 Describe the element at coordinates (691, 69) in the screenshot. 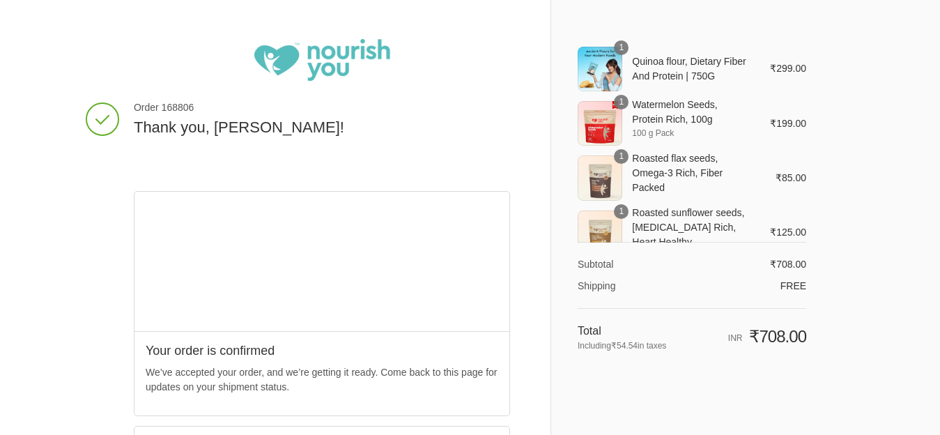

I see `span: Quinoa flour, Dietary Fiber And Protein | 750G` at that location.